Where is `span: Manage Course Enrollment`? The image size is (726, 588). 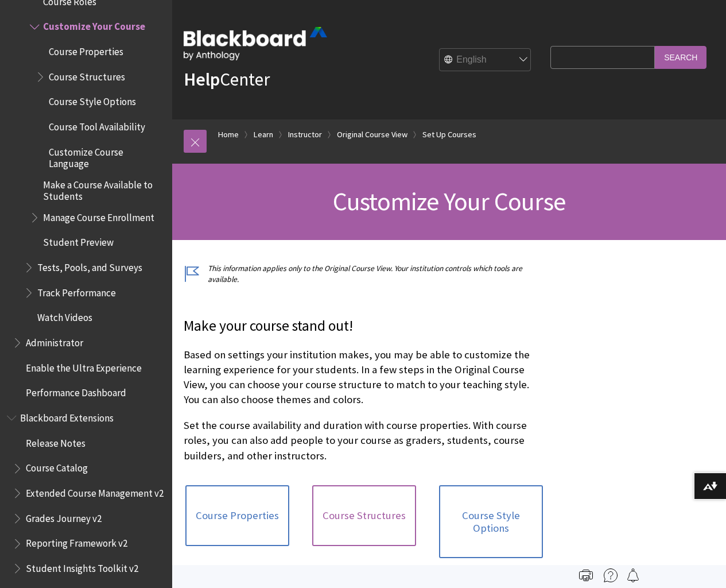 span: Manage Course Enrollment is located at coordinates (99, 215).